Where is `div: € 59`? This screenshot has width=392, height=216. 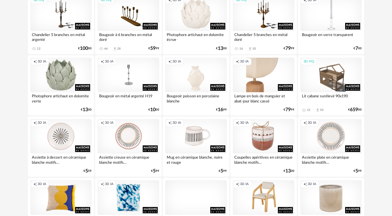
div: € 59 is located at coordinates (87, 171).